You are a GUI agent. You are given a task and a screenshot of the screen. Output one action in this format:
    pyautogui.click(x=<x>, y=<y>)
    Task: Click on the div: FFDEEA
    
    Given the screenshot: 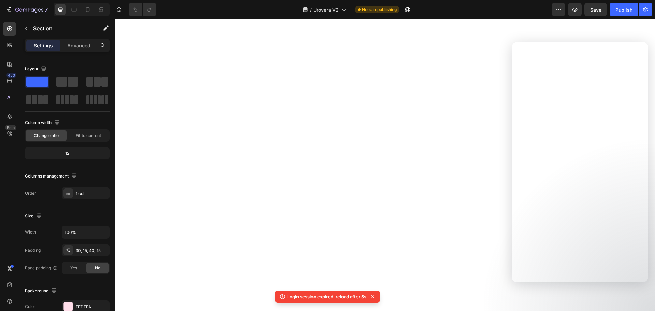 What is the action you would take?
    pyautogui.click(x=92, y=307)
    